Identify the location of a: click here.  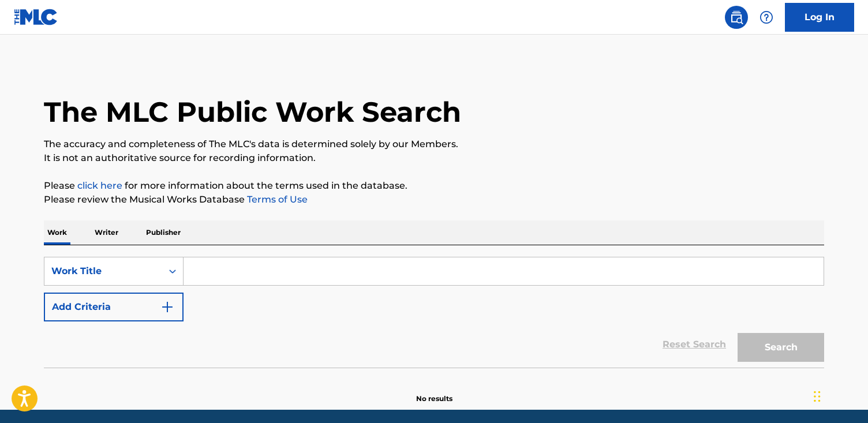
(100, 185).